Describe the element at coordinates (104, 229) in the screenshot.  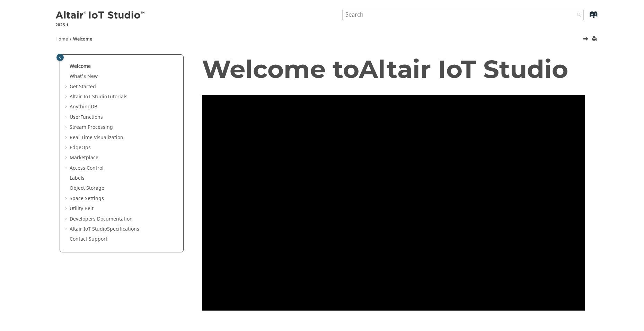
I see `a: Altair IoT StudioSpecifications` at that location.